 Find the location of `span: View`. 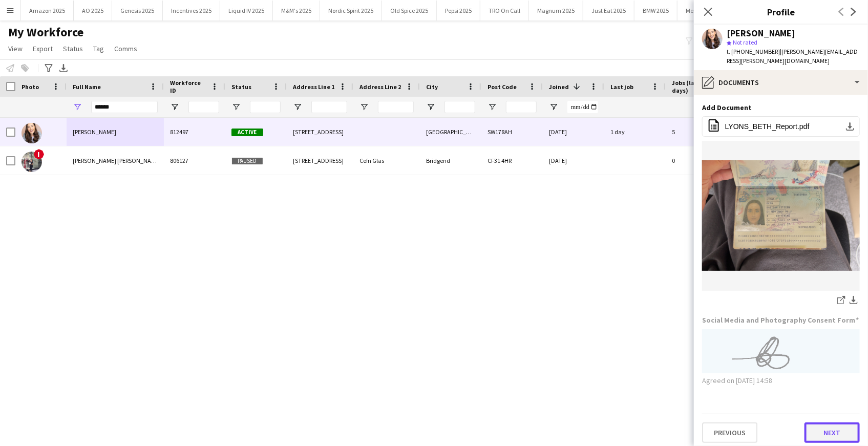

span: View is located at coordinates (15, 49).